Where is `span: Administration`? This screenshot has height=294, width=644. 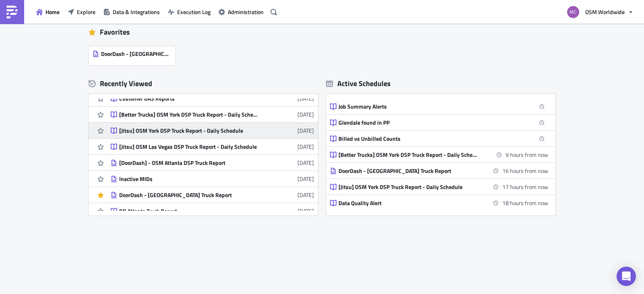 span: Administration is located at coordinates (246, 12).